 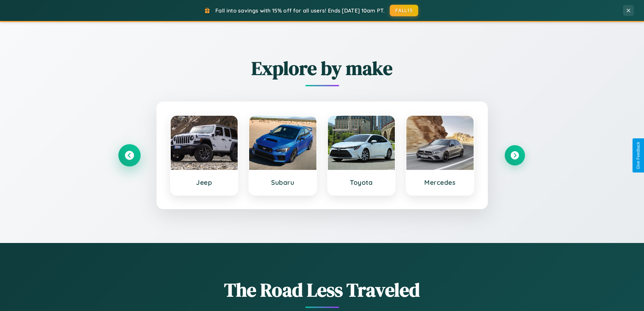 What do you see at coordinates (322, 290) in the screenshot?
I see `h1: The Road Less Traveled` at bounding box center [322, 290].